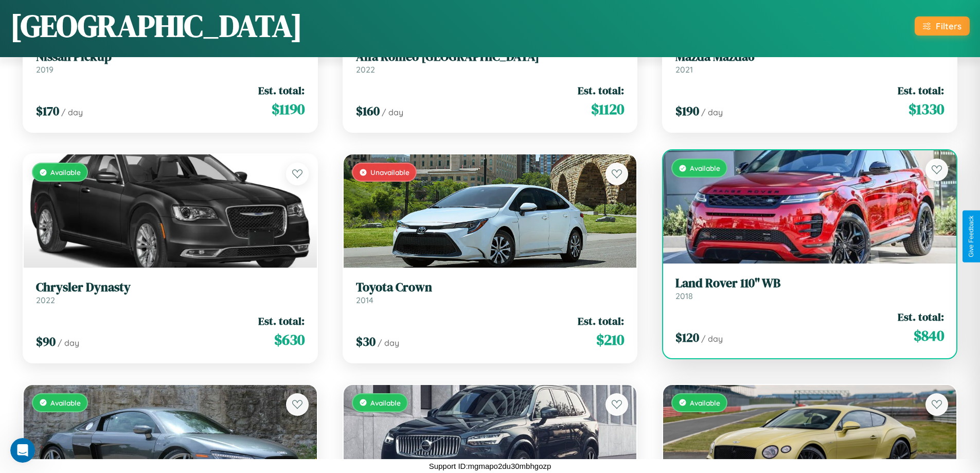 Image resolution: width=980 pixels, height=473 pixels. What do you see at coordinates (170, 287) in the screenshot?
I see `h3: Chrysler Dynasty` at bounding box center [170, 287].